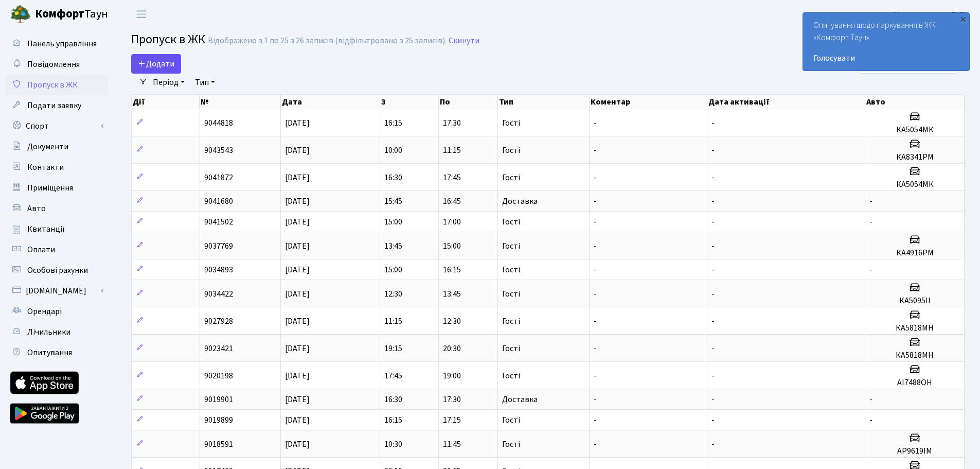 The image size is (980, 469). I want to click on b: Каричковська Т. В., so click(931, 14).